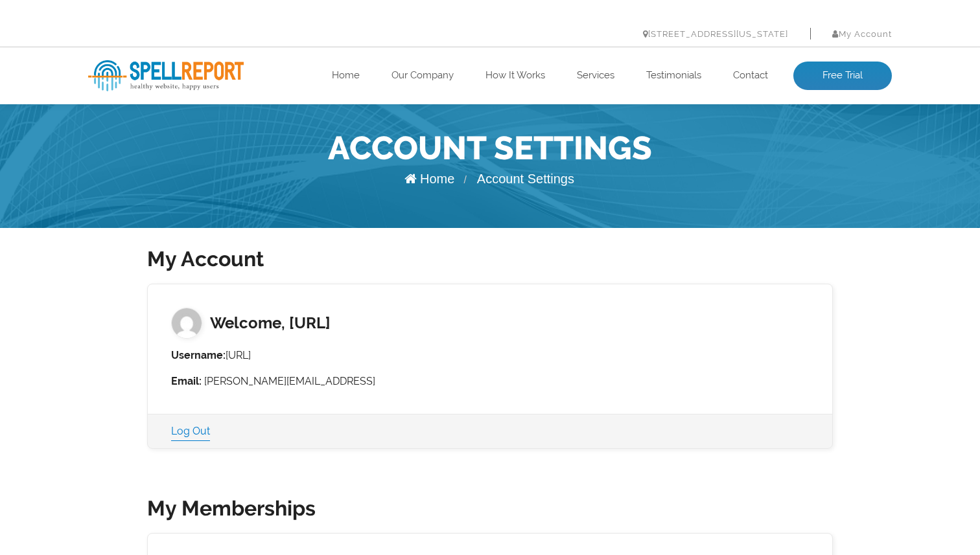 This screenshot has width=980, height=555. Describe the element at coordinates (490, 509) in the screenshot. I see `h2: My Memberships` at that location.